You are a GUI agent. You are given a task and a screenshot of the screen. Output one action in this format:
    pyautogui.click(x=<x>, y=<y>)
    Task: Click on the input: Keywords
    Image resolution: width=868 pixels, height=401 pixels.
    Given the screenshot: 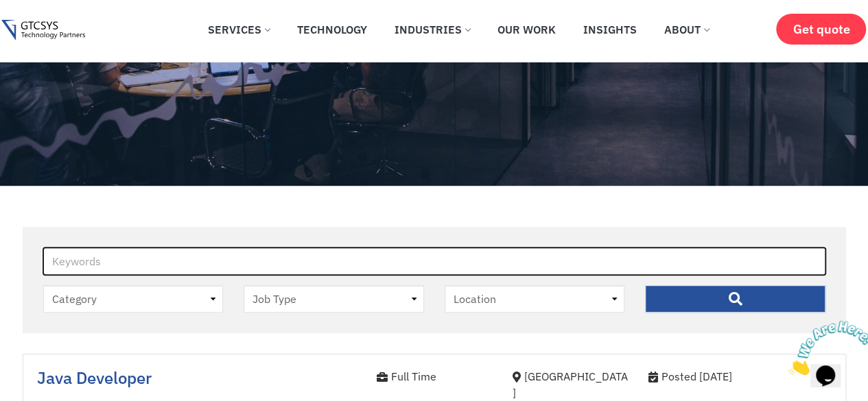 What is the action you would take?
    pyautogui.click(x=434, y=261)
    